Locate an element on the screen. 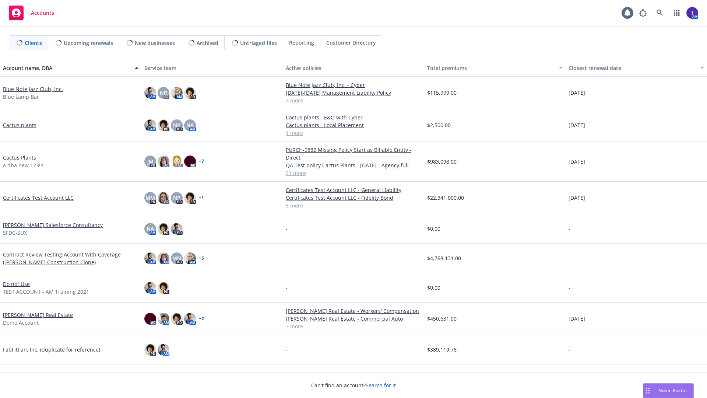 This screenshot has height=398, width=707. a: + 2 is located at coordinates (202, 319).